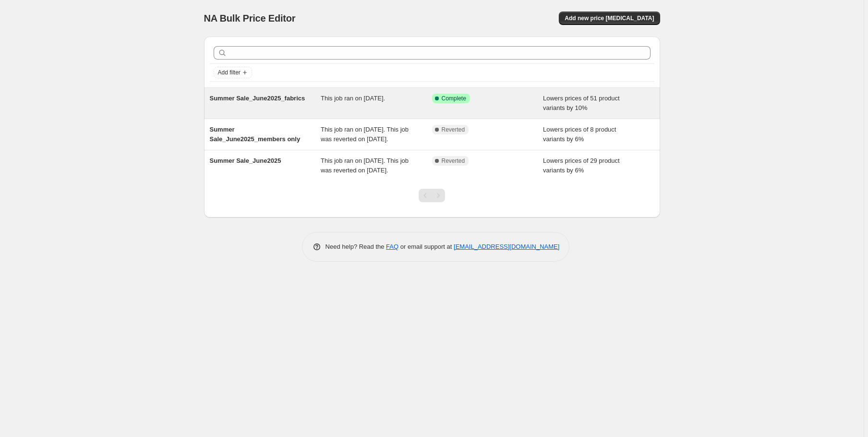 The width and height of the screenshot is (868, 437). What do you see at coordinates (356, 246) in the screenshot?
I see `span: Need help? Read the` at bounding box center [356, 246].